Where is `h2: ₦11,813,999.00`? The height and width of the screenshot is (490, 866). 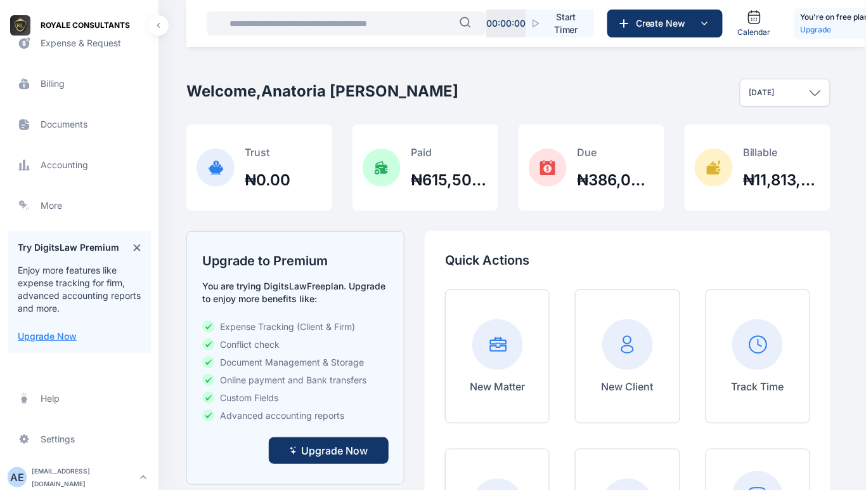
h2: ₦11,813,999.00 is located at coordinates (782, 180).